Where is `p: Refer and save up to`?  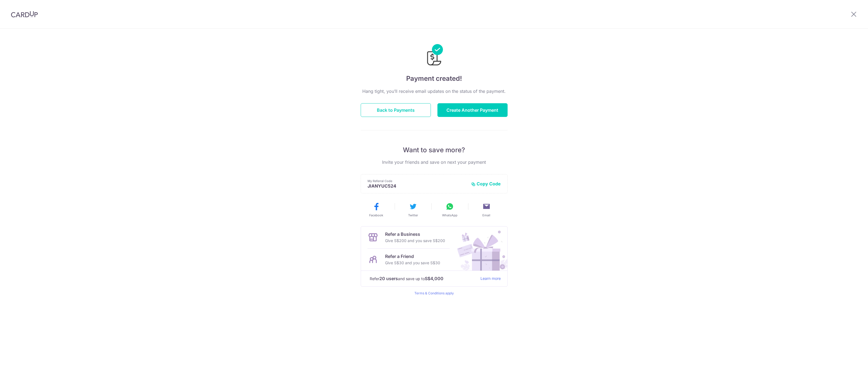
p: Refer and save up to is located at coordinates (423, 279).